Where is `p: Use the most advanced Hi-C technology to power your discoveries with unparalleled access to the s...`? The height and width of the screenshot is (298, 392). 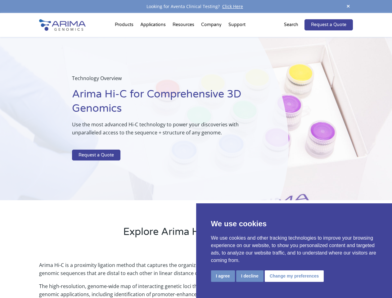
p: Use the most advanced Hi-C technology to power your discoveries with unparalleled access to the s... is located at coordinates (165, 131).